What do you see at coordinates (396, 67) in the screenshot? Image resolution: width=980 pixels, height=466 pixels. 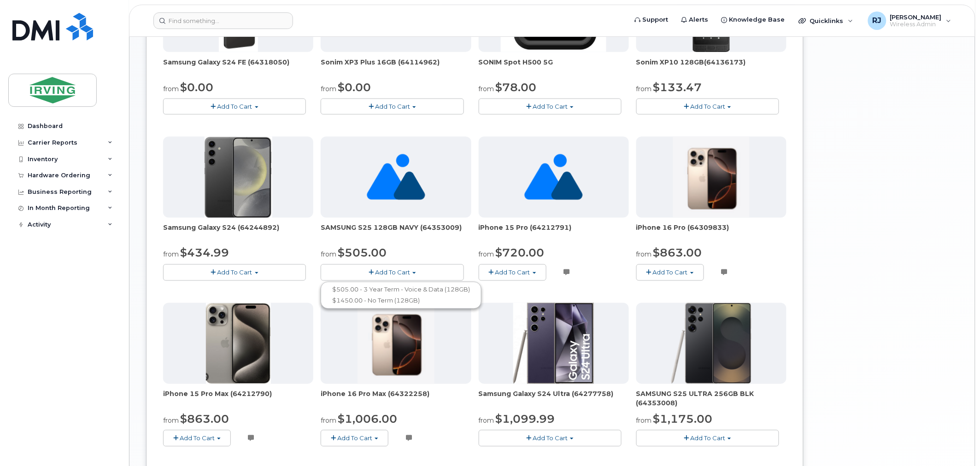 I see `span: Sonim XP3 Plus 16GB (64114962)` at bounding box center [396, 67].